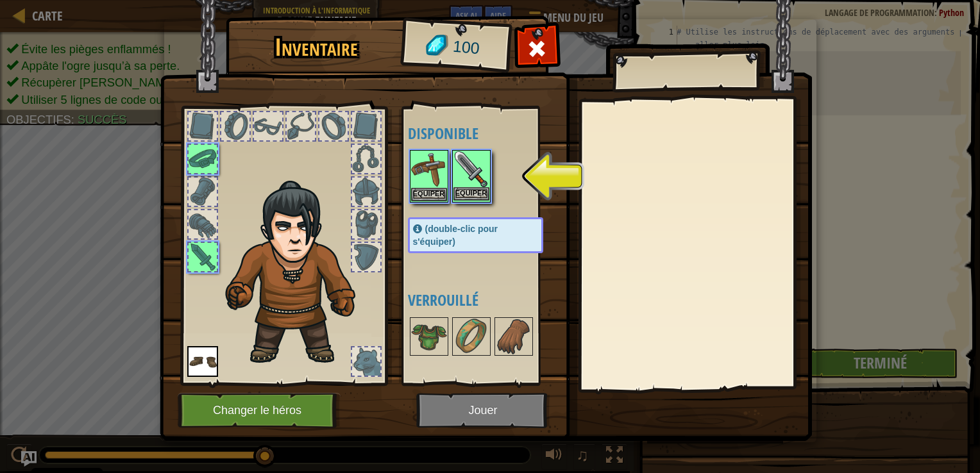 The width and height of the screenshot is (980, 473). I want to click on button: Changer le héros, so click(259, 410).